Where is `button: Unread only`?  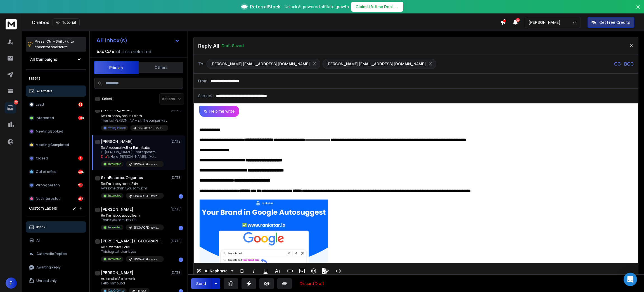 button: Unread only is located at coordinates (56, 281).